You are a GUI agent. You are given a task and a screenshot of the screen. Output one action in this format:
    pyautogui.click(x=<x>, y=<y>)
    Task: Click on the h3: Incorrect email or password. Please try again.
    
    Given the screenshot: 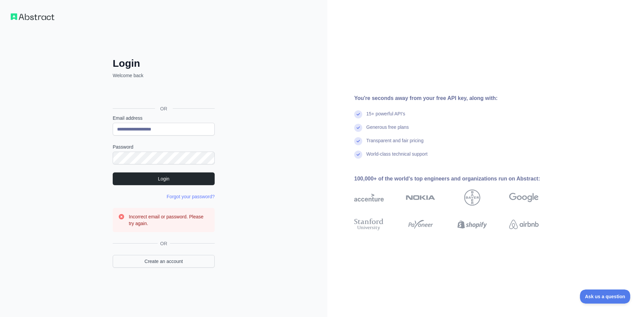 What is the action you would take?
    pyautogui.click(x=169, y=220)
    